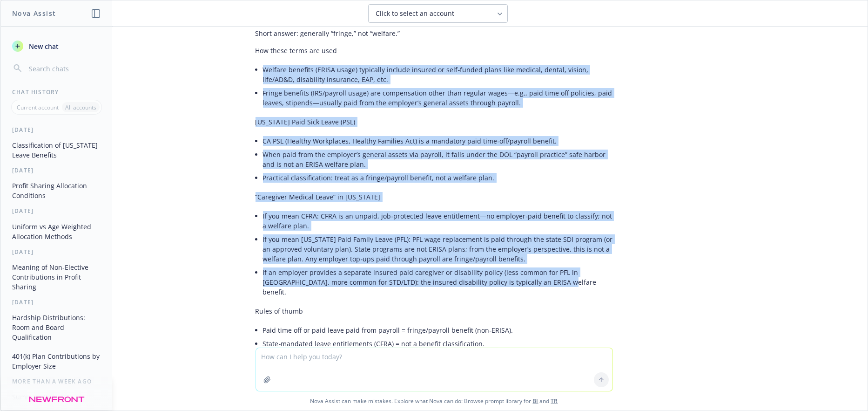 This screenshot has height=411, width=868. Describe the element at coordinates (56, 327) in the screenshot. I see `button: Hardship Distributions: Room and Board Qualification` at that location.